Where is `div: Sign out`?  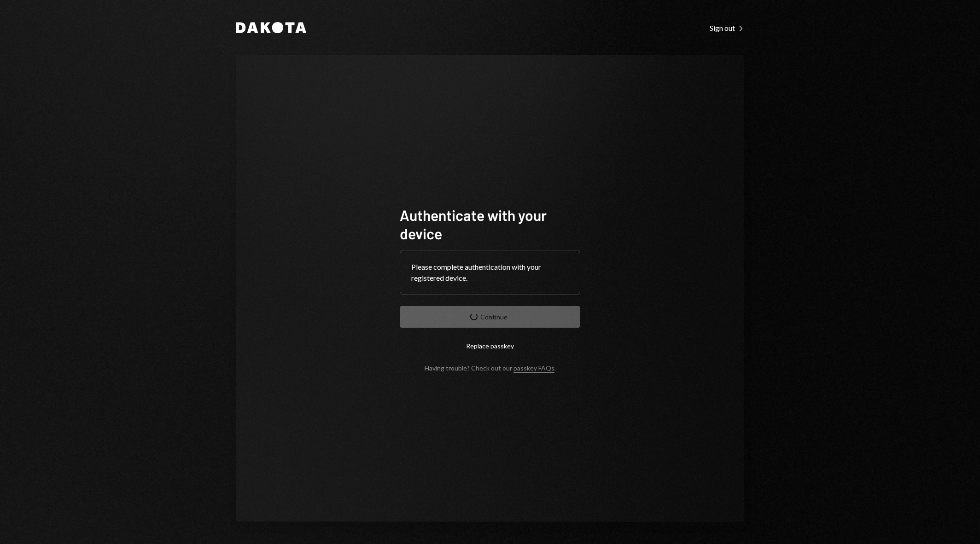
div: Sign out is located at coordinates (726, 28).